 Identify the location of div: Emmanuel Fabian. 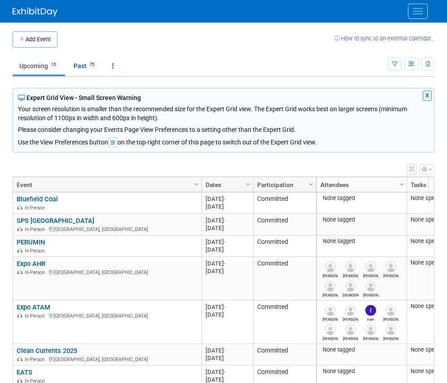
(371, 338).